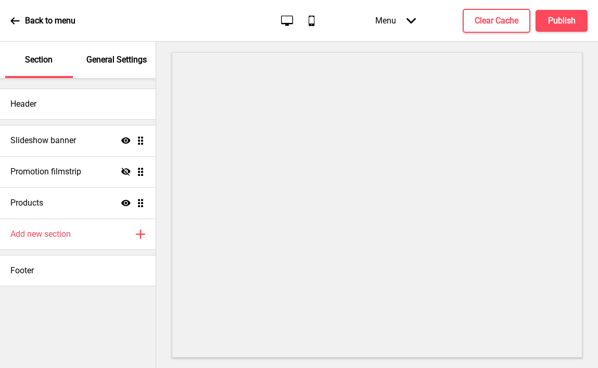 This screenshot has height=368, width=598. Describe the element at coordinates (23, 104) in the screenshot. I see `h4: Header` at that location.